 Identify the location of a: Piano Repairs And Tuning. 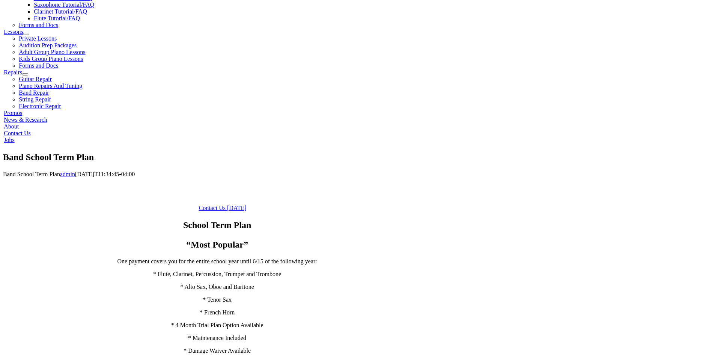
(50, 86).